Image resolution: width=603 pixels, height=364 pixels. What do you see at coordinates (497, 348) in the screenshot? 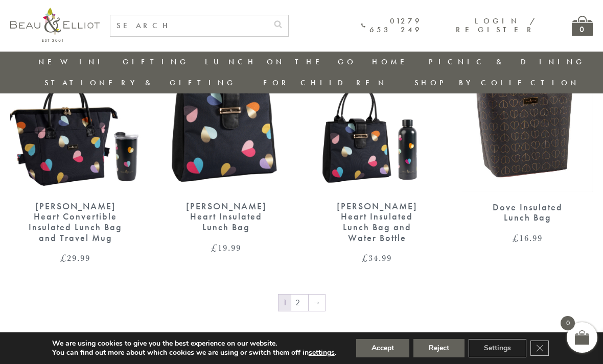
I see `button: Settings` at bounding box center [497, 348].